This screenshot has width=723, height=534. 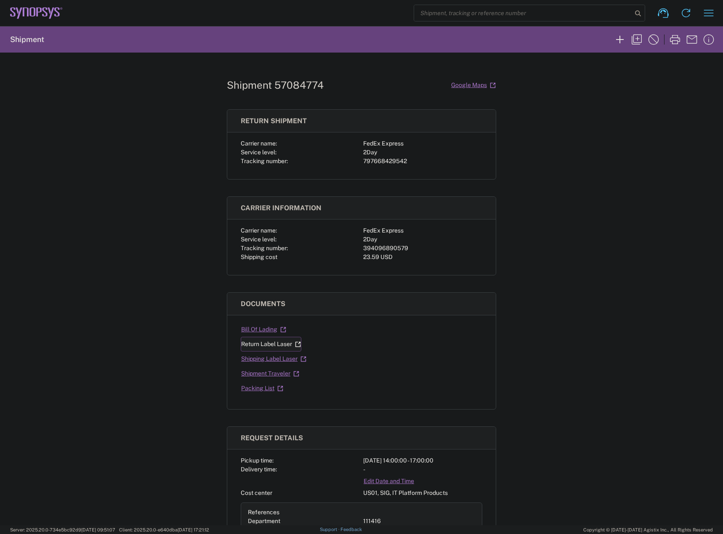 What do you see at coordinates (523, 13) in the screenshot?
I see `input: Shipment, tracking or reference number` at bounding box center [523, 13].